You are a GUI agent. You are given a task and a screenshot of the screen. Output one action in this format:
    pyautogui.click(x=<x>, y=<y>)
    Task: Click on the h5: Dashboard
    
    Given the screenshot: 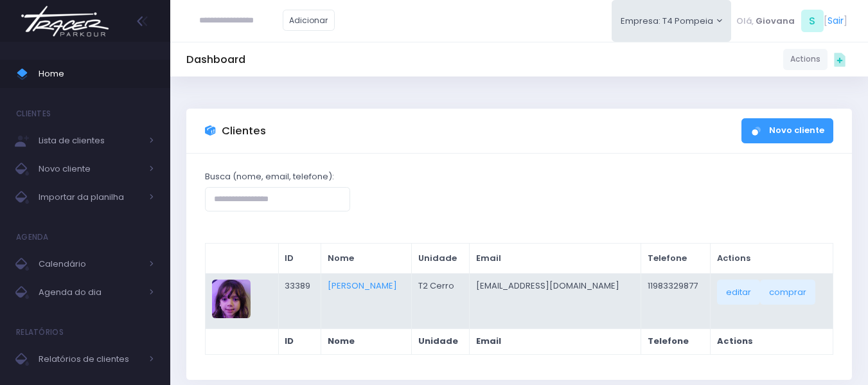 What is the action you would take?
    pyautogui.click(x=216, y=60)
    